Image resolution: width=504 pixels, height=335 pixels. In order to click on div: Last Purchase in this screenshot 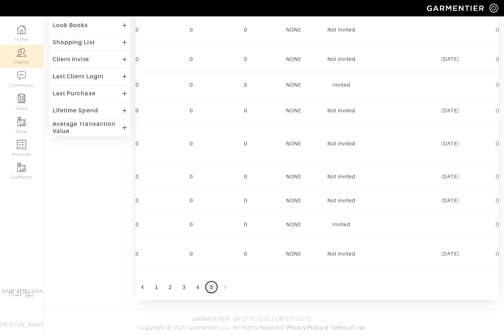, I will do `click(74, 93)`.